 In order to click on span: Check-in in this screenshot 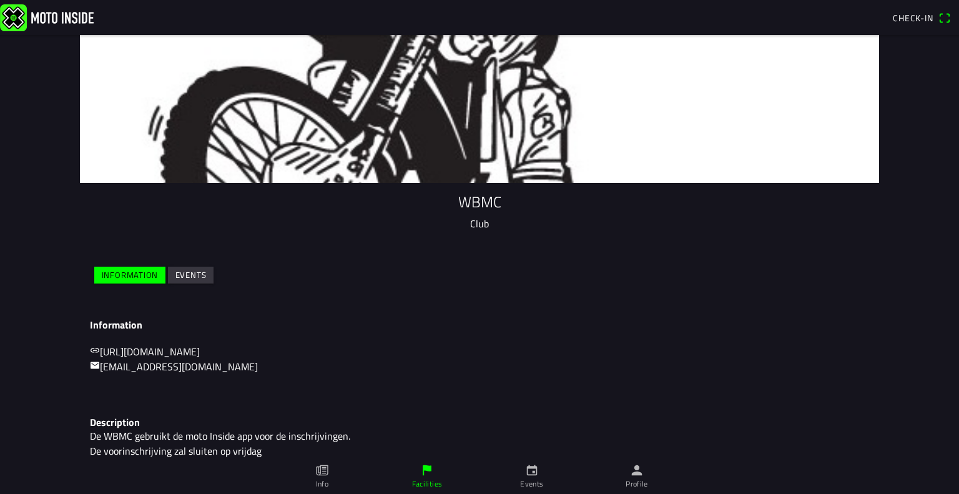, I will do `click(913, 17)`.